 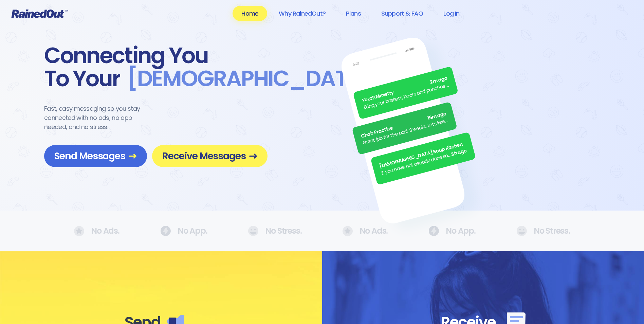 I want to click on div: Youth Ministry, so click(x=405, y=90).